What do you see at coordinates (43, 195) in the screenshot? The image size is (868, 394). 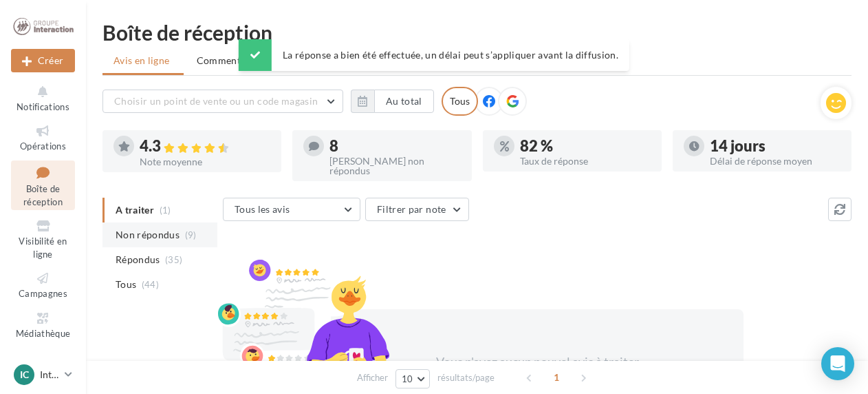 I see `span: Boîte de réception` at bounding box center [43, 195].